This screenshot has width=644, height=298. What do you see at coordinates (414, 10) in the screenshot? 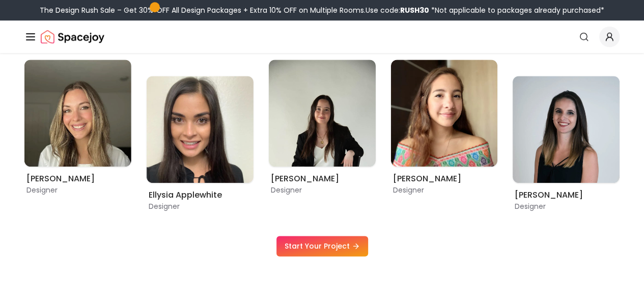
I see `b: RUSH30` at bounding box center [414, 10].